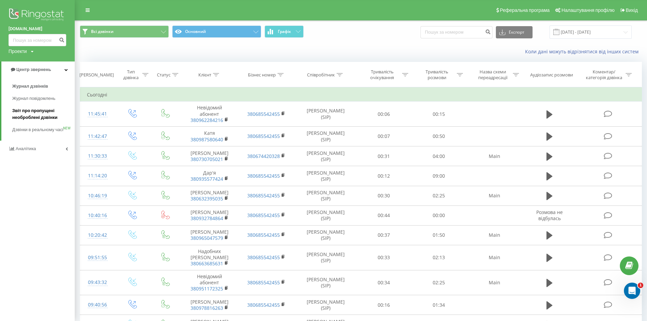  Describe the element at coordinates (205, 75) in the screenshot. I see `div: Клієнт` at that location.